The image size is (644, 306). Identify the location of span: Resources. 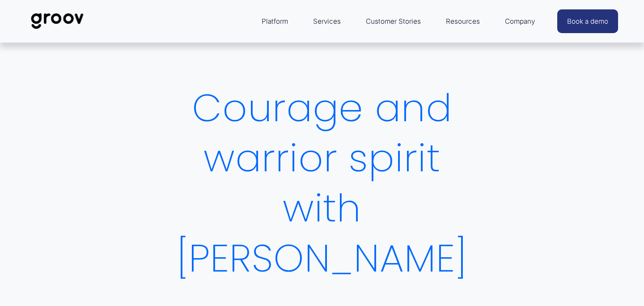
(463, 21).